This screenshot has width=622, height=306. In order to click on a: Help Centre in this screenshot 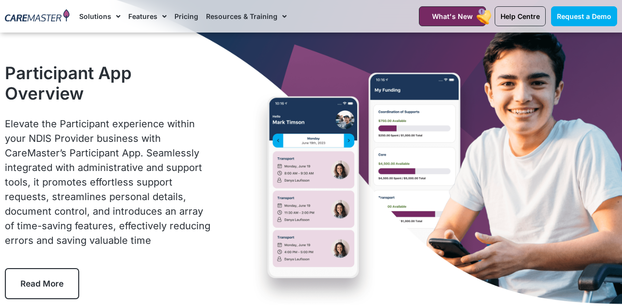, I will do `click(520, 16)`.